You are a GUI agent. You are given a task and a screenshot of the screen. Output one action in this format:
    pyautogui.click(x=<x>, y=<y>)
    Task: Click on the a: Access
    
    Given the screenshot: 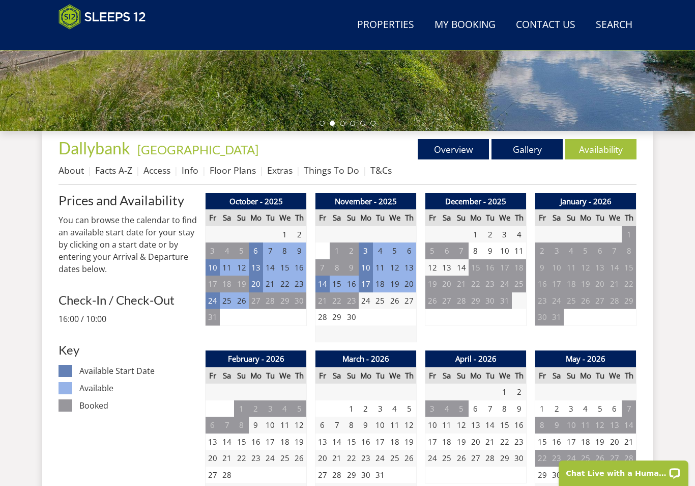 What is the action you would take?
    pyautogui.click(x=157, y=170)
    